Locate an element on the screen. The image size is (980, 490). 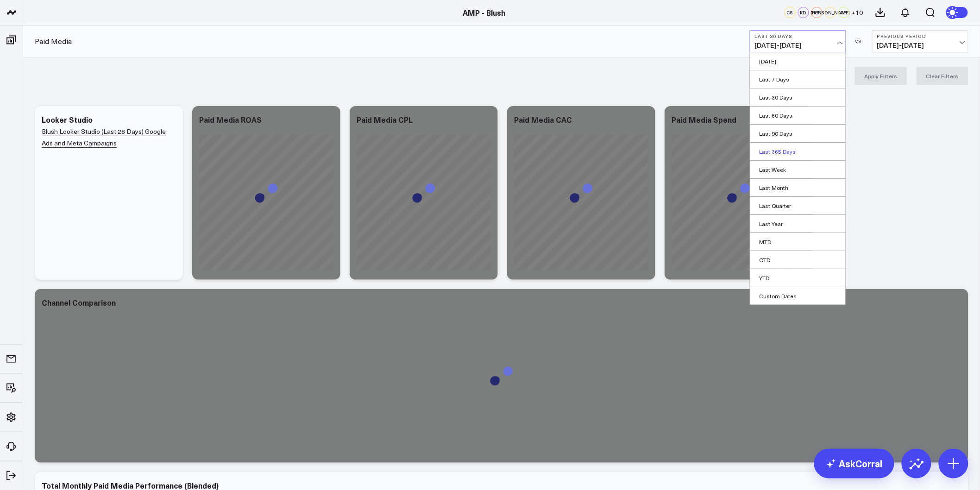
a: Last Year is located at coordinates (798, 224).